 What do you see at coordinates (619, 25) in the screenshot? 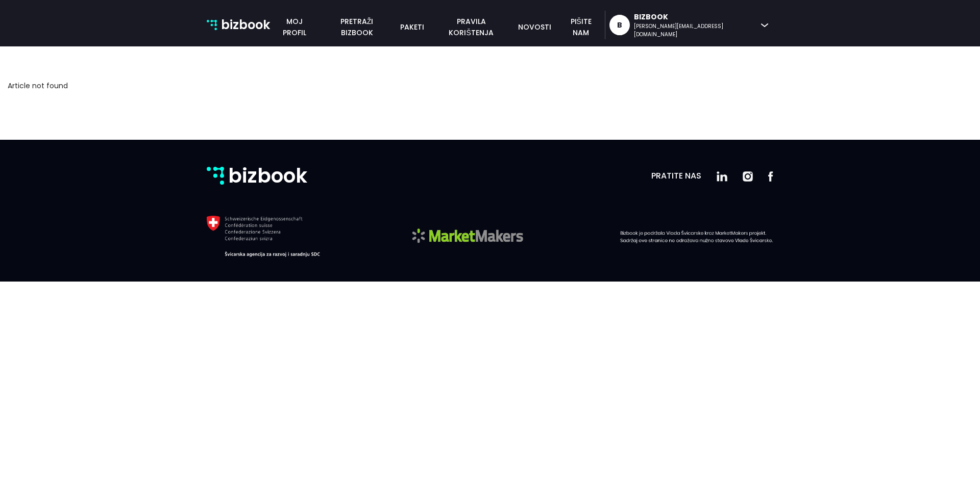
I see `div: B` at bounding box center [619, 25].